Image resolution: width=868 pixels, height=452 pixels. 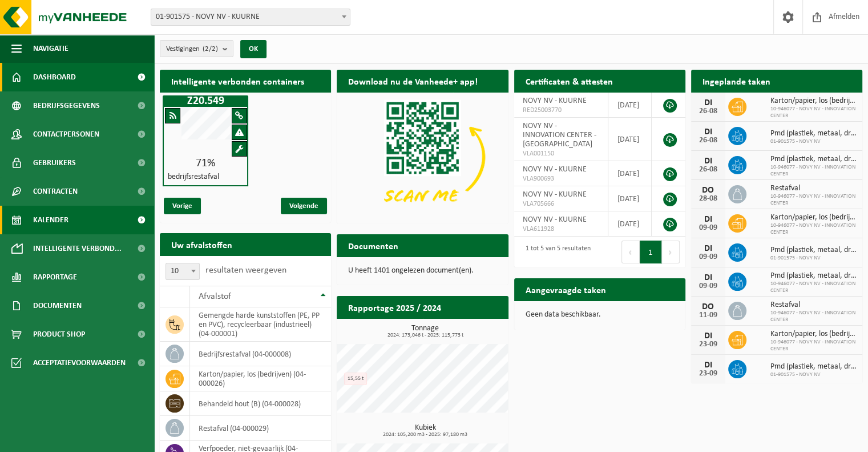 What do you see at coordinates (51, 220) in the screenshot?
I see `span: Kalender` at bounding box center [51, 220].